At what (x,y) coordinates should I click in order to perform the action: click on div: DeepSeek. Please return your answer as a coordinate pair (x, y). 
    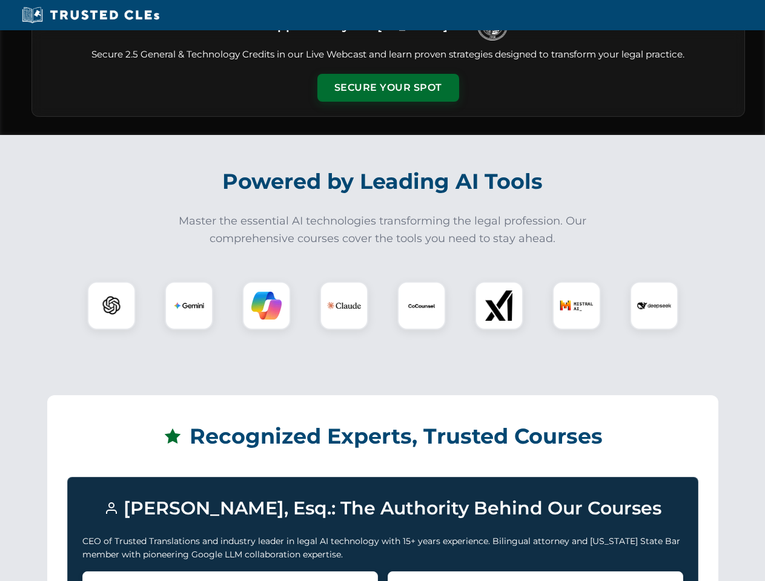
    Looking at the image, I should click on (654, 306).